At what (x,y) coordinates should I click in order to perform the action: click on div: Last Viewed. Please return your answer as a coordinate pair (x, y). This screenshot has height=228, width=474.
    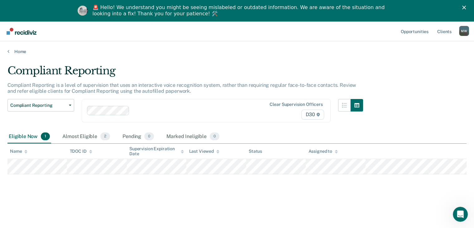
    Looking at the image, I should click on (204, 151).